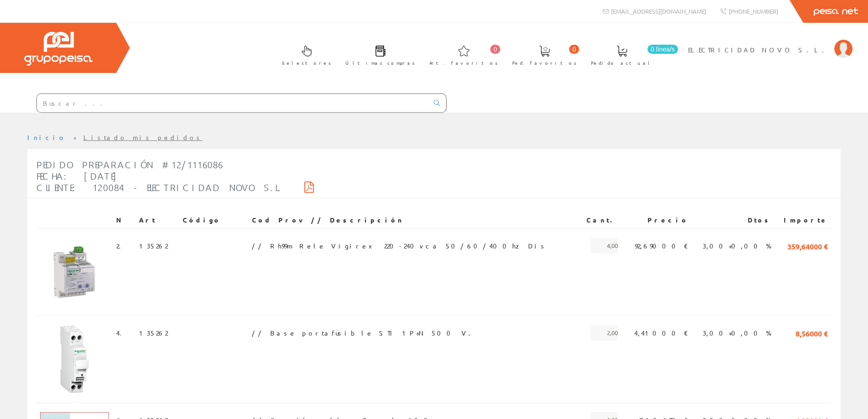 The height and width of the screenshot is (419, 868). I want to click on th: N, so click(124, 220).